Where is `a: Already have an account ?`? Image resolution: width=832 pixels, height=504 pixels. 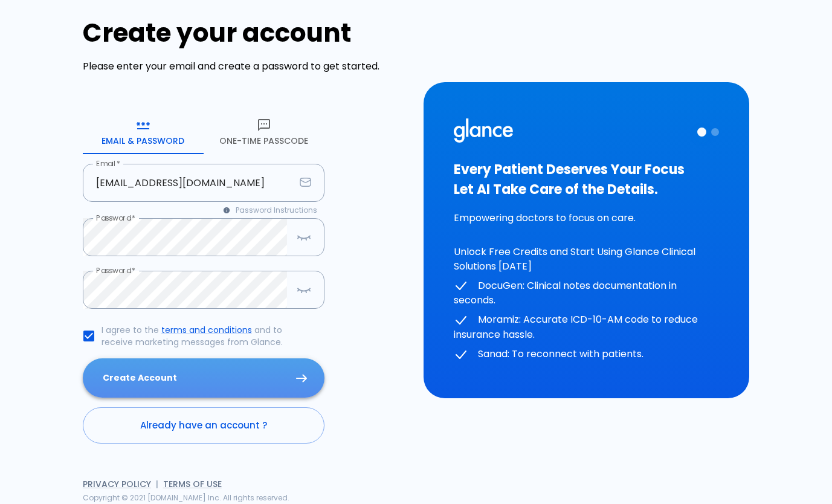 a: Already have an account ? is located at coordinates (203, 425).